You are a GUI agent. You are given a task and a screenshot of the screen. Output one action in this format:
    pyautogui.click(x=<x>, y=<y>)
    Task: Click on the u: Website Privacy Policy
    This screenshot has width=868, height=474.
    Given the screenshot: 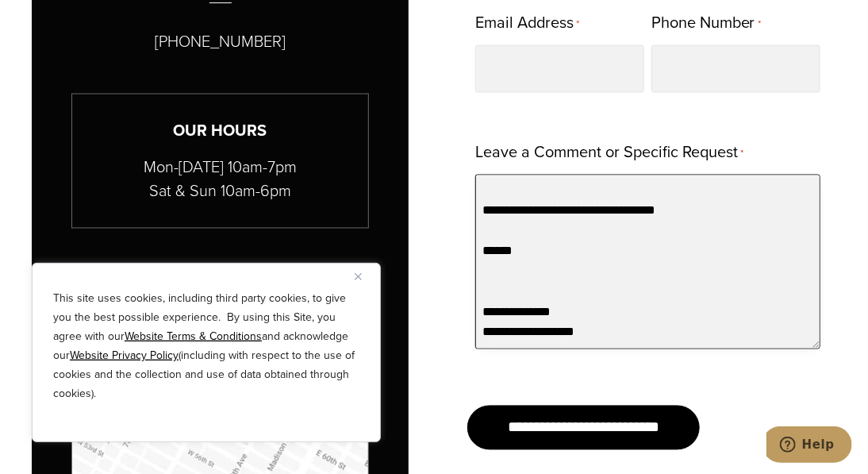 What is the action you would take?
    pyautogui.click(x=124, y=354)
    